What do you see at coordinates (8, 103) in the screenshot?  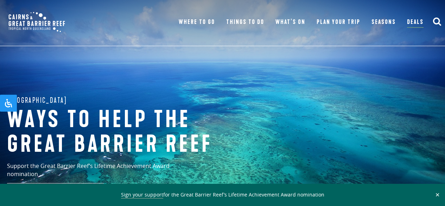 I see `svg: Open Accessibility Panel` at bounding box center [8, 103].